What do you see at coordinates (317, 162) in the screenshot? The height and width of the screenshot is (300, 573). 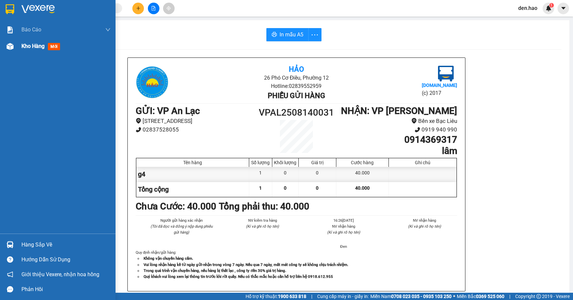 I see `div: Giá trị` at bounding box center [317, 162].